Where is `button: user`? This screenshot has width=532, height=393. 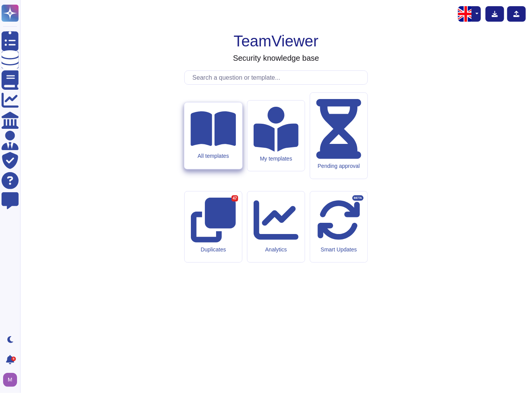
button: user is located at coordinates (12, 380).